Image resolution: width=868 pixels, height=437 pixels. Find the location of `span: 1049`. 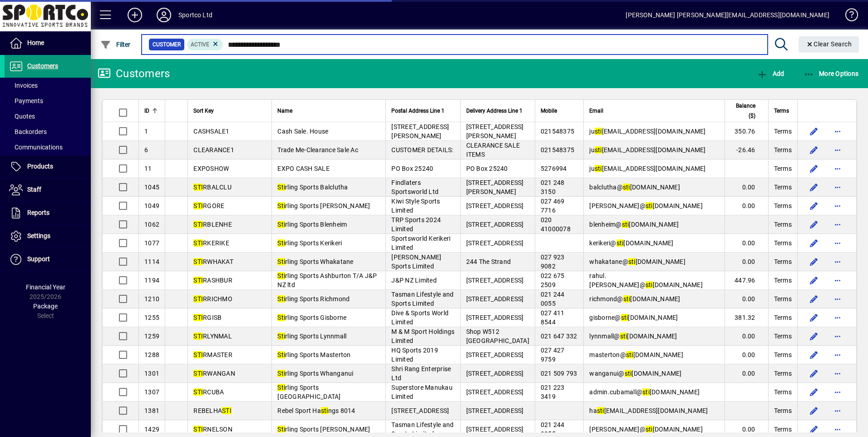

span: 1049 is located at coordinates (151, 206).